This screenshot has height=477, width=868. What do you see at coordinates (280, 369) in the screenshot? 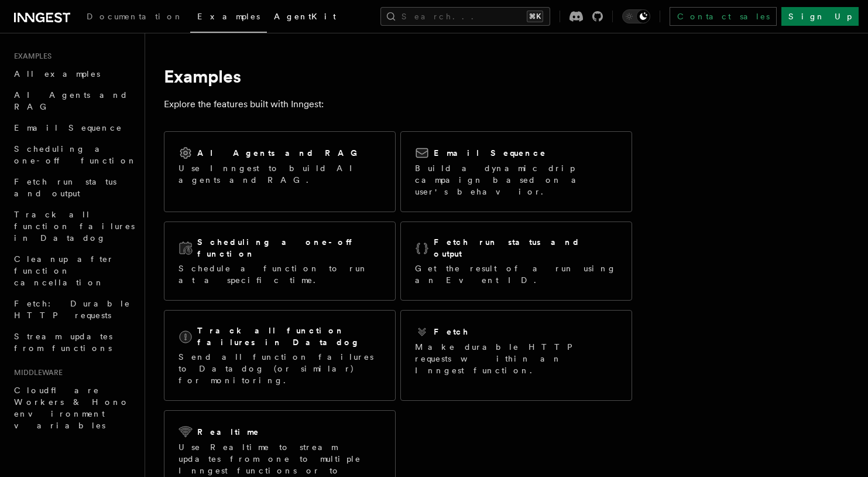
I see `p: Send all function failures to Datadog (or similar) for monitoring.` at bounding box center [280, 369].